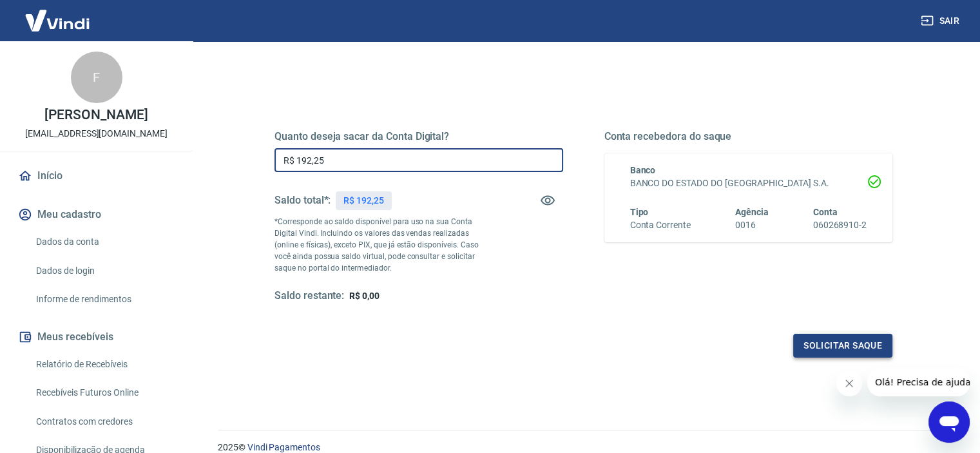 The width and height of the screenshot is (980, 453). What do you see at coordinates (752, 225) in the screenshot?
I see `h6: 0016` at bounding box center [752, 225].